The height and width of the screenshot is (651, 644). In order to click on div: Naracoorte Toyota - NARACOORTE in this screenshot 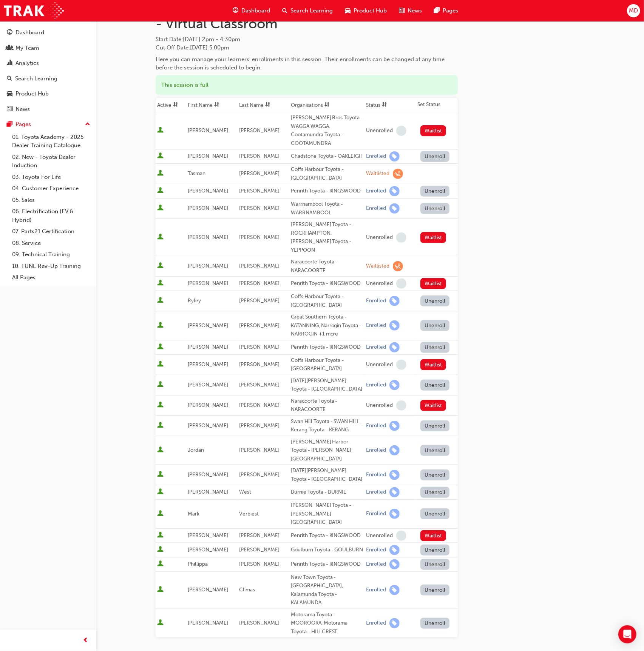, I will do `click(327, 405)`.